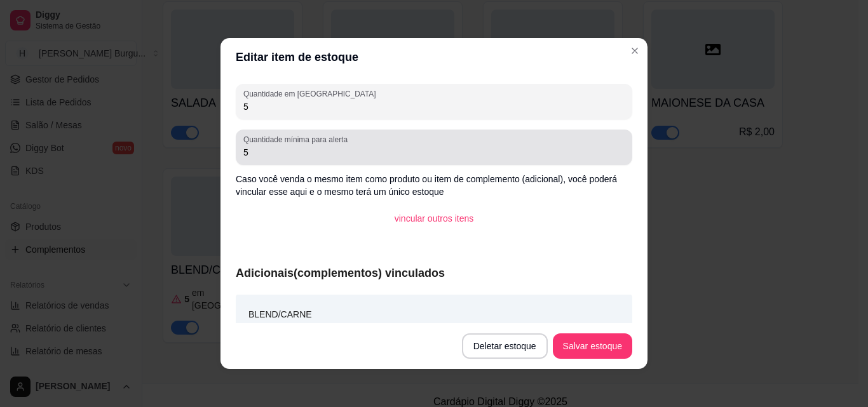 The width and height of the screenshot is (868, 407). Describe the element at coordinates (434, 186) in the screenshot. I see `p: Caso você venda o mesmo item como produto ou item de complemento (adicional), você poderá vincula...` at that location.